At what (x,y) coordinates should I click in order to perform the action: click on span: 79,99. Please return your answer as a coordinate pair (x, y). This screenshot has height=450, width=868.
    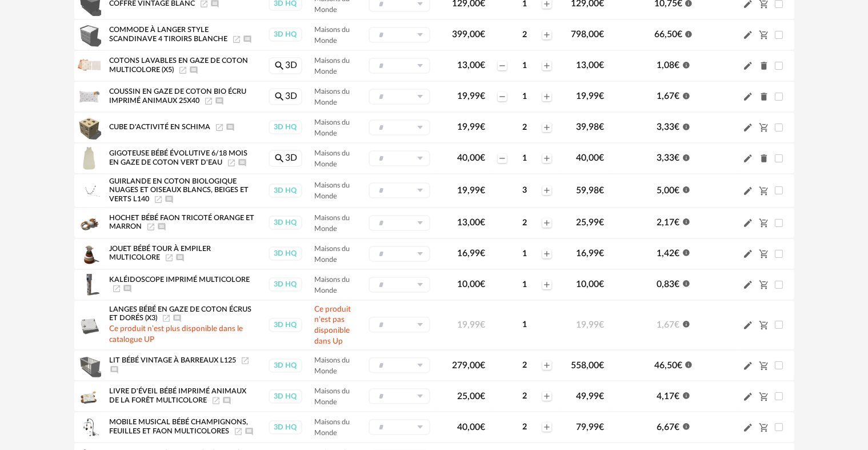
    Looking at the image, I should click on (591, 427).